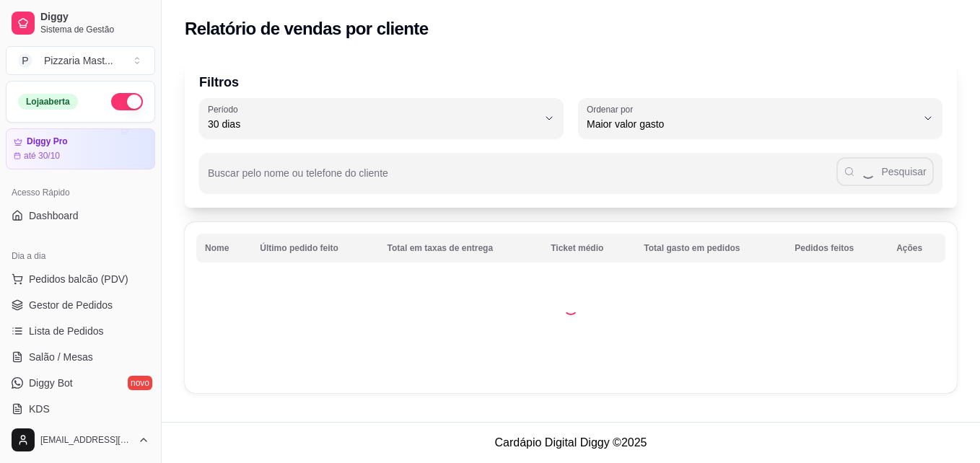 This screenshot has width=980, height=463. What do you see at coordinates (39, 409) in the screenshot?
I see `span: KDS` at bounding box center [39, 409].